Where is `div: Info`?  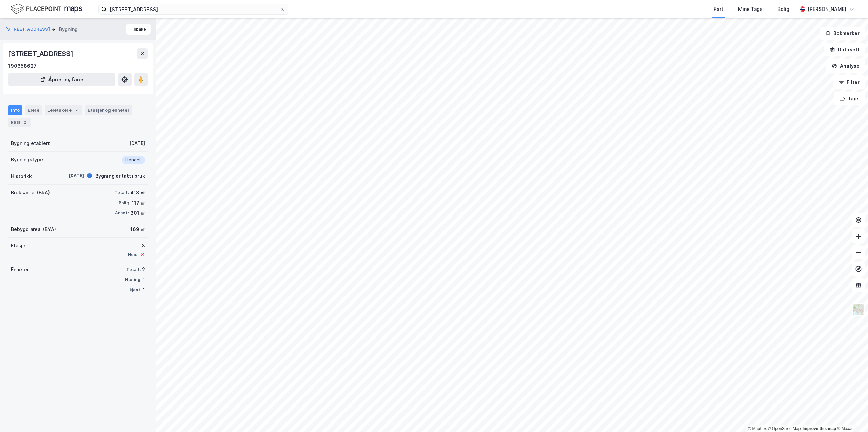 div: Info is located at coordinates (15, 110).